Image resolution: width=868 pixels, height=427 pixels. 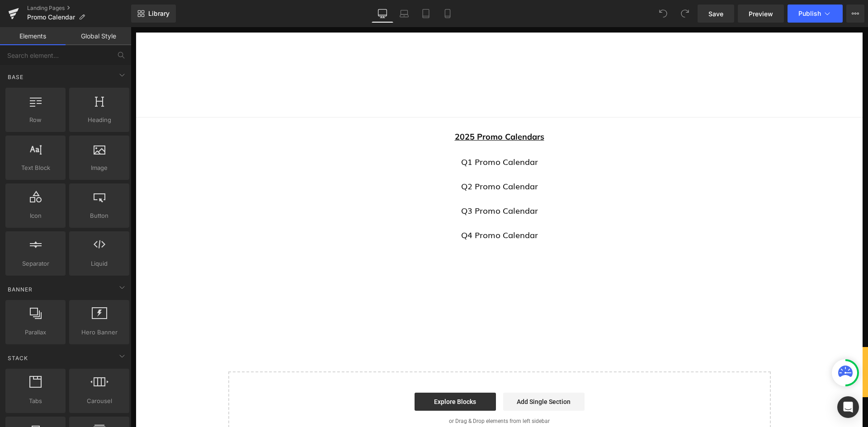 What do you see at coordinates (35, 401) in the screenshot?
I see `span: Tabs` at bounding box center [35, 401].